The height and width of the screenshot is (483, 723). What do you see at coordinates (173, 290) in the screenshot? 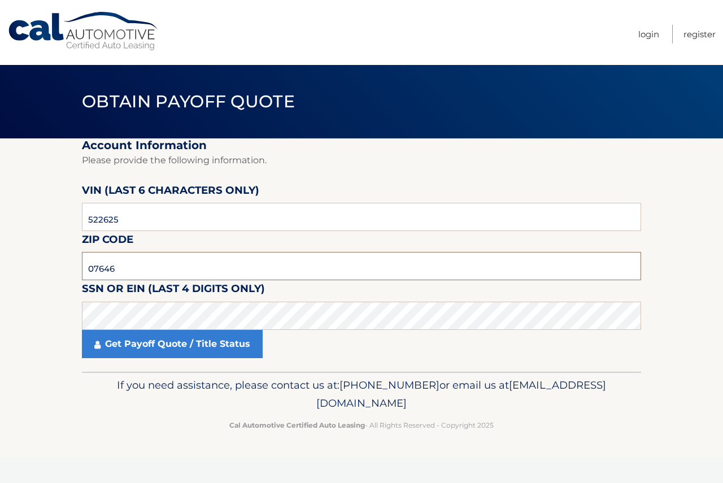
I see `label: SSN or EIN (last 4 digits only)` at bounding box center [173, 290].